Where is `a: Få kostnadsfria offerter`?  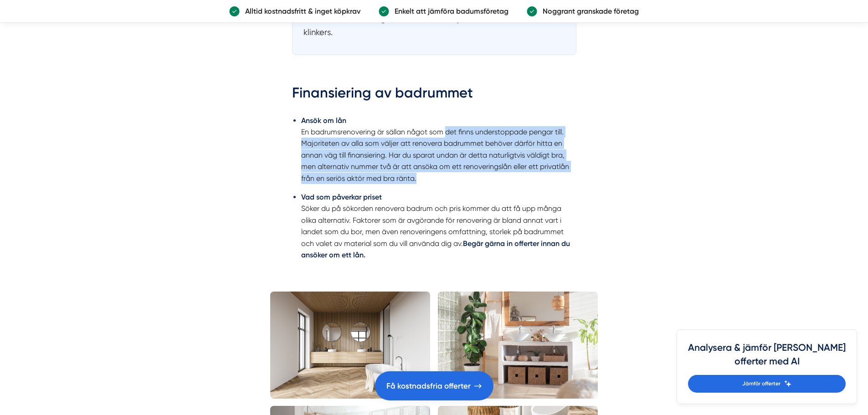
a: Få kostnadsfria offerter is located at coordinates (434, 387).